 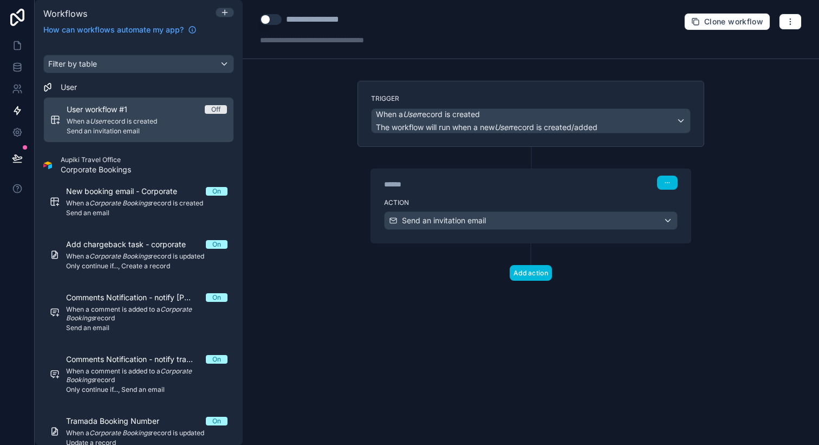 What do you see at coordinates (65, 14) in the screenshot?
I see `span: Workflows` at bounding box center [65, 14].